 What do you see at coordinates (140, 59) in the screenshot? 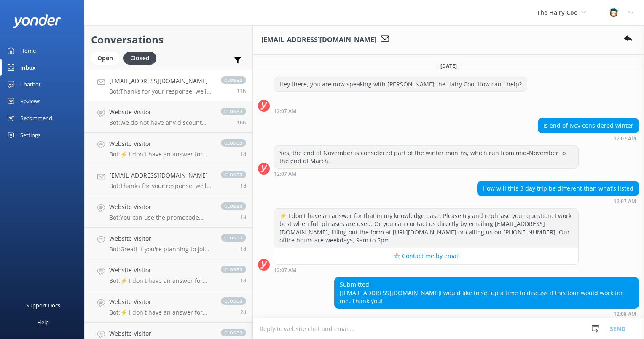
I see `div: Closed` at bounding box center [140, 59].